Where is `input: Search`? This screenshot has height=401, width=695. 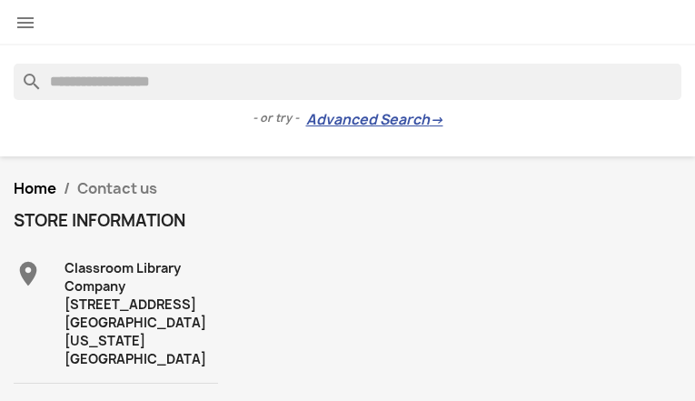 input: Search is located at coordinates (347, 82).